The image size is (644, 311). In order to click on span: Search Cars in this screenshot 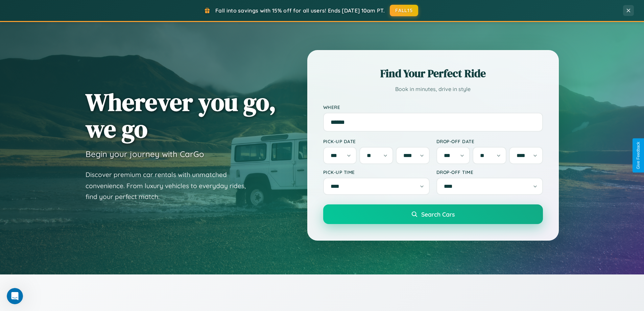, I will do `click(438, 214)`.